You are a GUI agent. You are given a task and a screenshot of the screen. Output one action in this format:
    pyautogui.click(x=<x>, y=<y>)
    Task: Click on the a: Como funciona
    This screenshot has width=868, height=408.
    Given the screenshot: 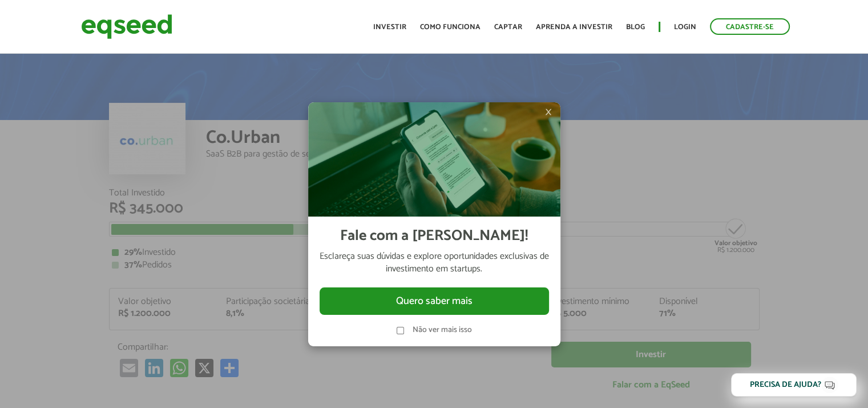 What is the action you would take?
    pyautogui.click(x=450, y=27)
    